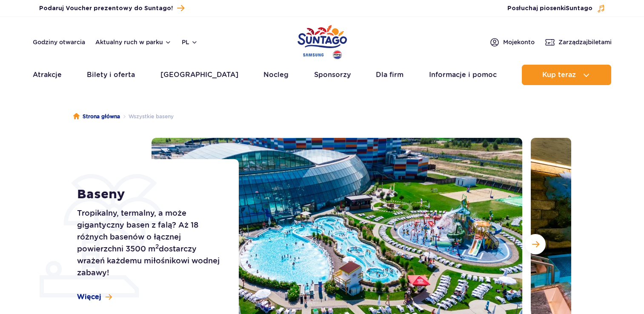 The height and width of the screenshot is (314, 644). I want to click on a: Podaruj Voucher prezentowy do Suntago!, so click(111, 8).